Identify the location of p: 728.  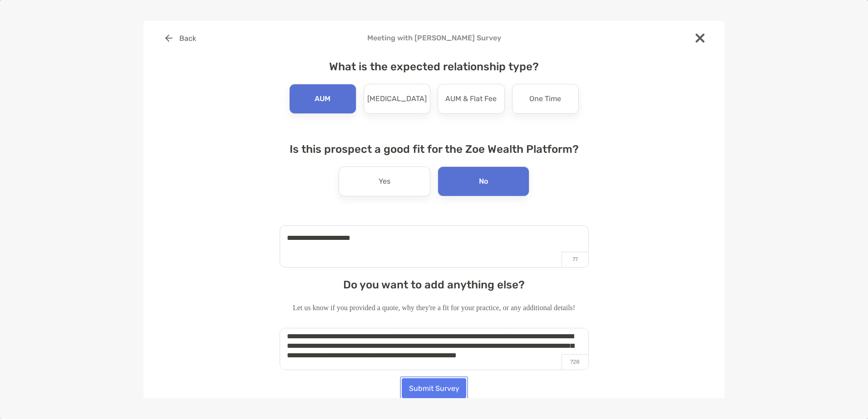
(575, 362).